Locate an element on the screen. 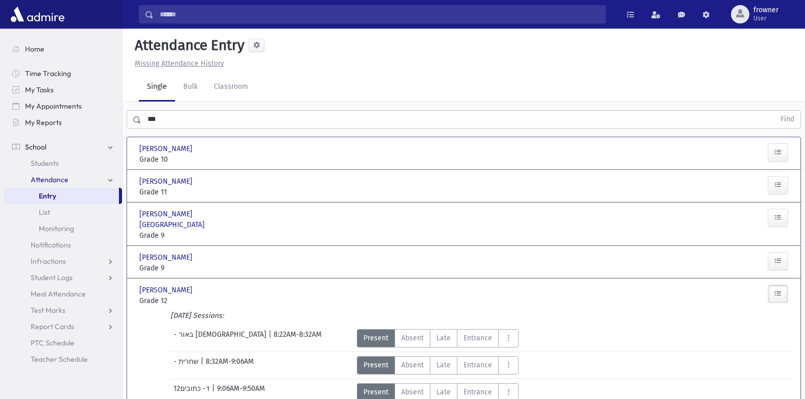 This screenshot has width=805, height=399. span: 8:32AM-9:06AM is located at coordinates (230, 366).